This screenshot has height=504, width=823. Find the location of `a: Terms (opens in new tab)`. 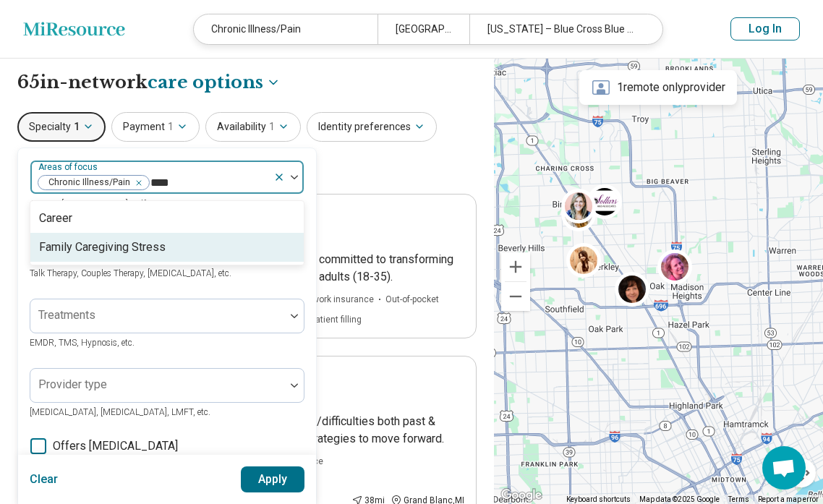

a: Terms (opens in new tab) is located at coordinates (739, 499).